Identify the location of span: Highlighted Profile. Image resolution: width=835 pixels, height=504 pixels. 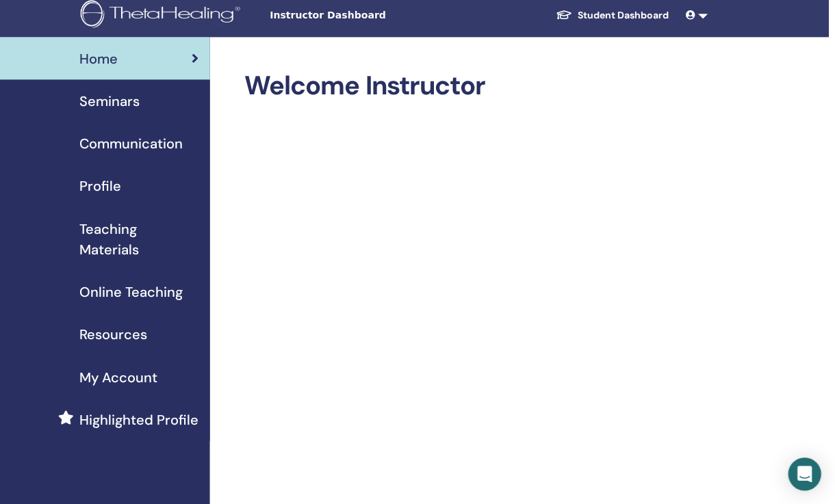
(142, 420).